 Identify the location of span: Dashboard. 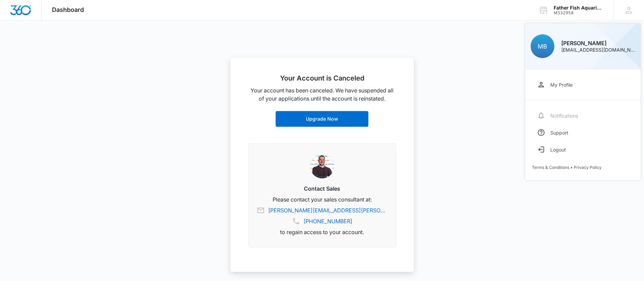
(68, 10).